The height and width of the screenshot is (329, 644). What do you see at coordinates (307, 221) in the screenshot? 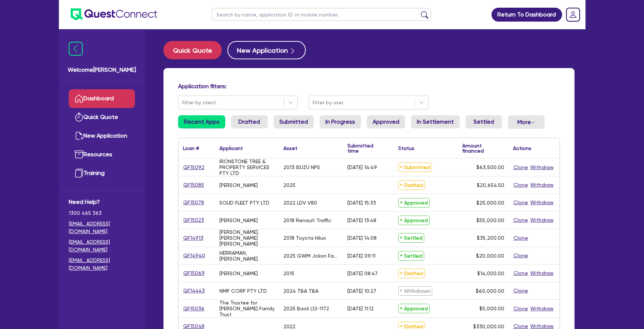
I see `div: 2018 Renault Traffic` at bounding box center [307, 221].